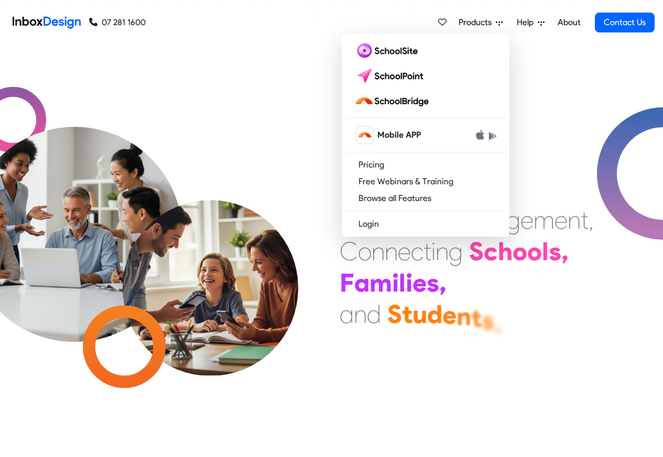 The image size is (663, 457). I want to click on a: About, so click(568, 23).